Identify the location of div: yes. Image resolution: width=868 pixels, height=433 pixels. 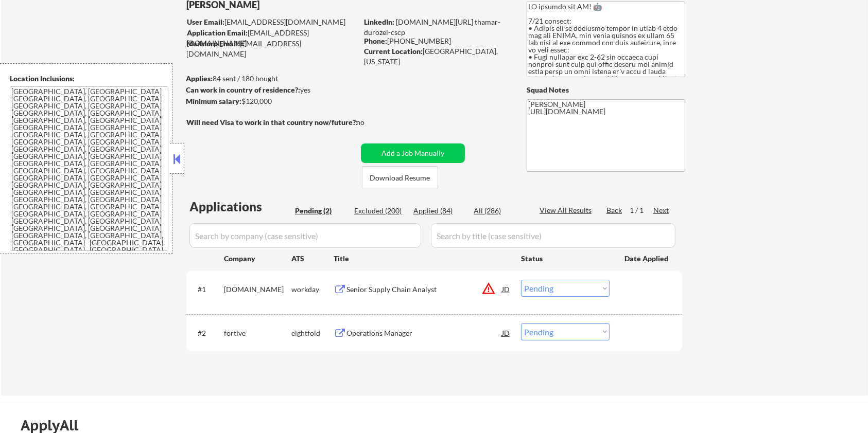
(270, 90).